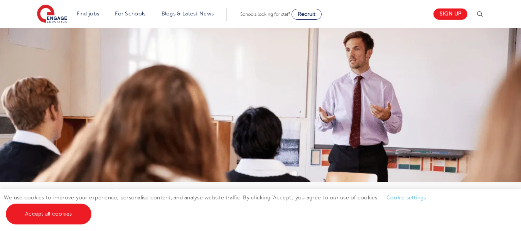  Describe the element at coordinates (88, 14) in the screenshot. I see `a: Find jobs` at that location.